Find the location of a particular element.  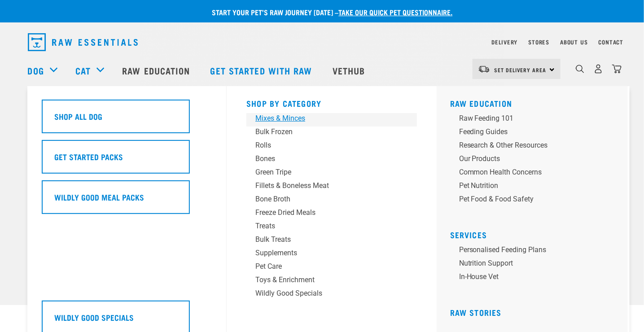

div: Bones is located at coordinates (325, 159).